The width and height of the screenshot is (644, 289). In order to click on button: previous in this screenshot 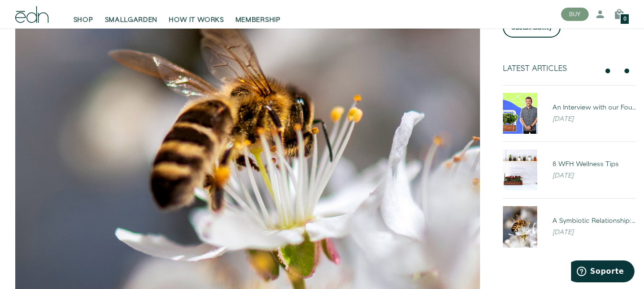, I will do `click(608, 71)`.